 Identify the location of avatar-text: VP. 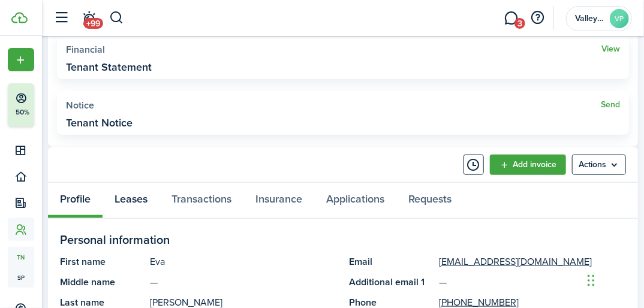
(619, 19).